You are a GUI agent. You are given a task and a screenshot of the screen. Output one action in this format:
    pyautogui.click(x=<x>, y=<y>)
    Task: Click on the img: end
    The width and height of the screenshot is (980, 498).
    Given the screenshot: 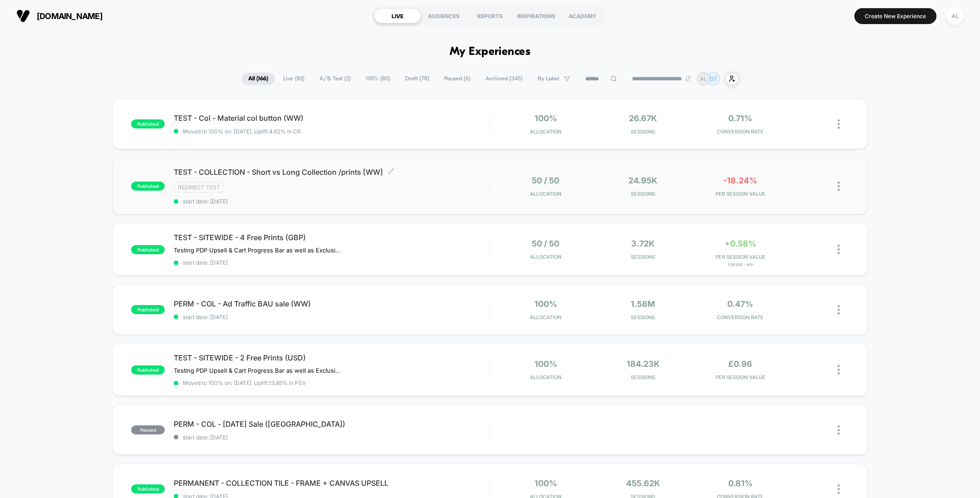 What is the action you would take?
    pyautogui.click(x=688, y=79)
    